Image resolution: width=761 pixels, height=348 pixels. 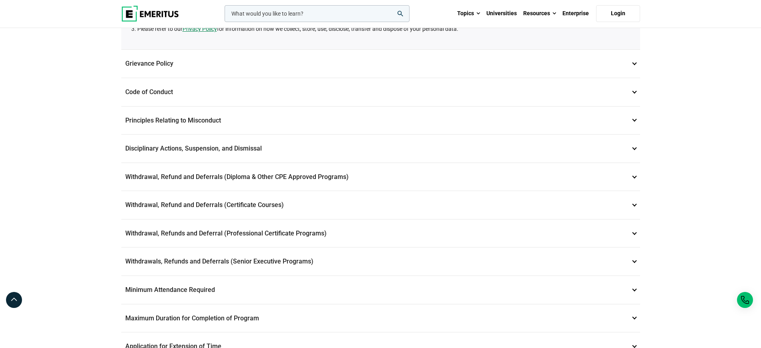 What do you see at coordinates (381, 92) in the screenshot?
I see `p: Code of Conduct` at bounding box center [381, 92].